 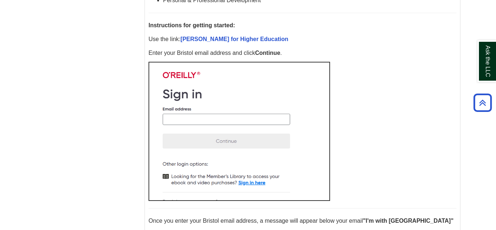 What do you see at coordinates (303, 39) in the screenshot?
I see `p: Use the link:` at bounding box center [303, 39].